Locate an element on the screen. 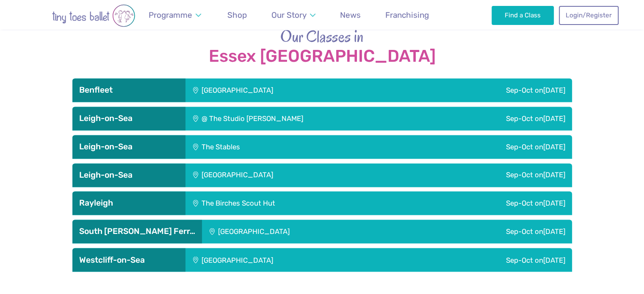 This screenshot has height=294, width=644. div: The Stables is located at coordinates (274, 147).